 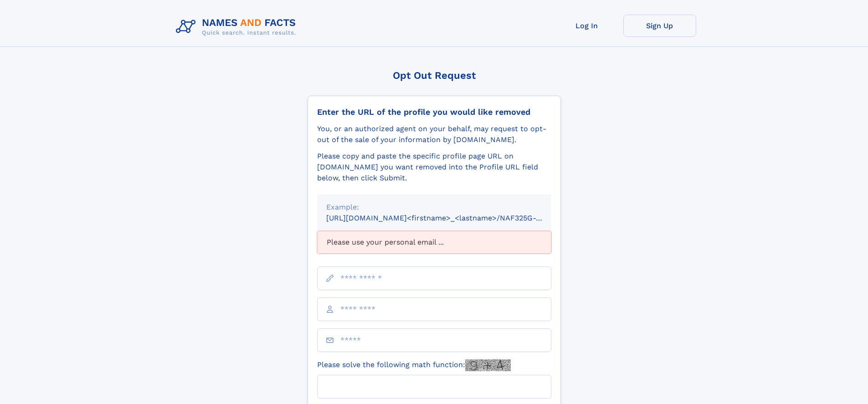 What do you see at coordinates (586, 25) in the screenshot?
I see `a: Log In` at bounding box center [586, 25].